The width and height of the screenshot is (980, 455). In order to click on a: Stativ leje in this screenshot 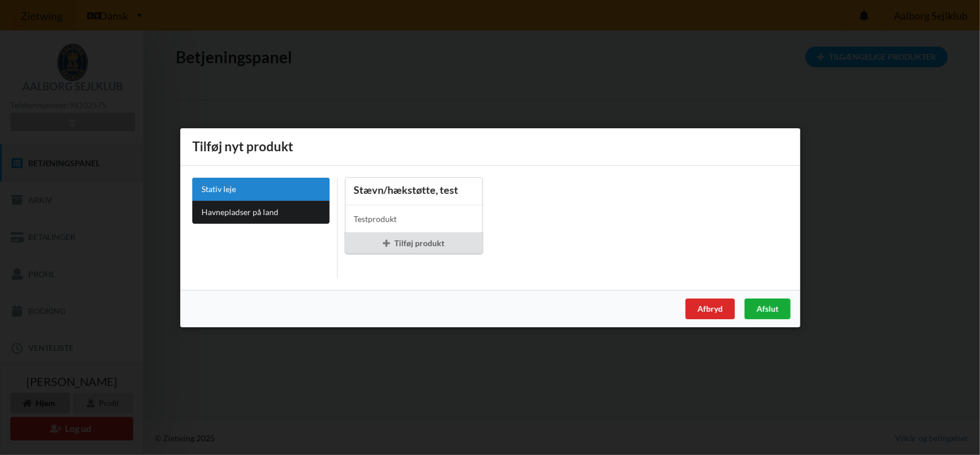, I will do `click(261, 189)`.